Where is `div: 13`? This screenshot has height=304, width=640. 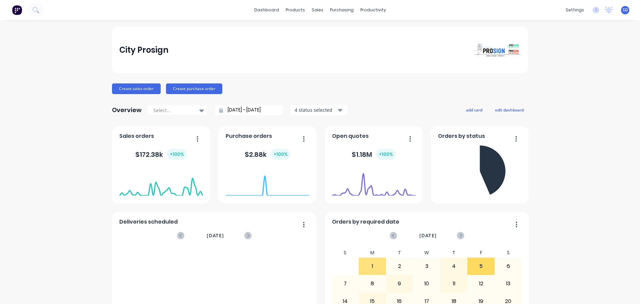
div: 13 is located at coordinates (508, 283).